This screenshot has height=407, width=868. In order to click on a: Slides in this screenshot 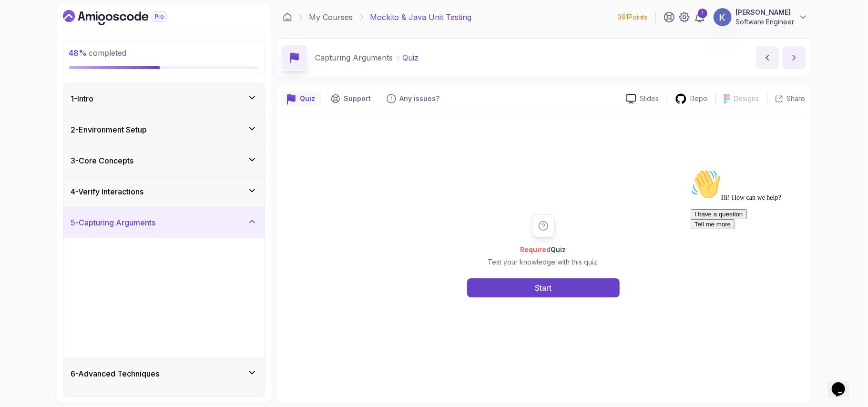, I will do `click(642, 99)`.